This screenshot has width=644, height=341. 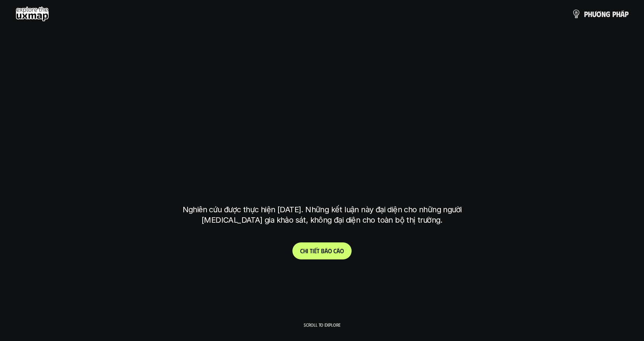 What do you see at coordinates (322, 110) in the screenshot?
I see `h1: phạm vi công việc của` at bounding box center [322, 110].